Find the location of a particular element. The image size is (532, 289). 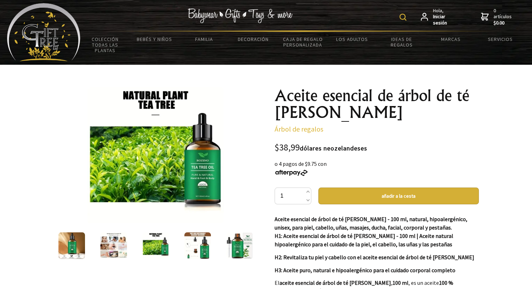

a: Familia is located at coordinates (204, 39).